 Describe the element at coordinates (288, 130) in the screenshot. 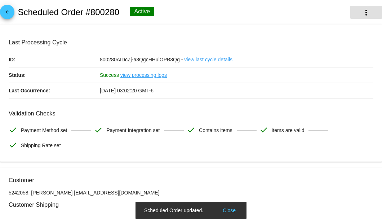

I see `span: Items are valid` at that location.